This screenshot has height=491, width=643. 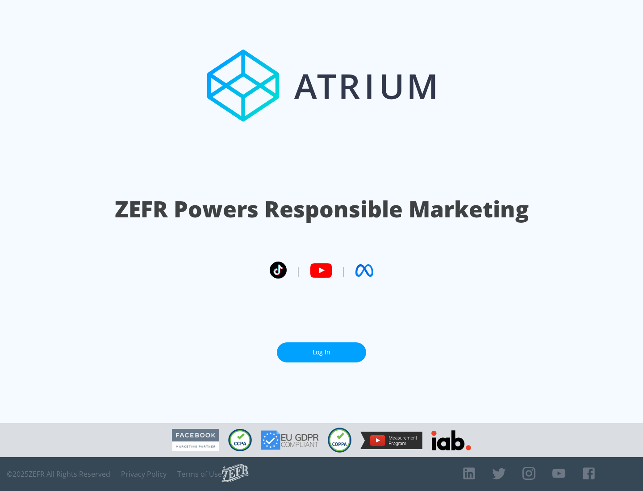 What do you see at coordinates (144, 474) in the screenshot?
I see `a: Privacy Policy` at bounding box center [144, 474].